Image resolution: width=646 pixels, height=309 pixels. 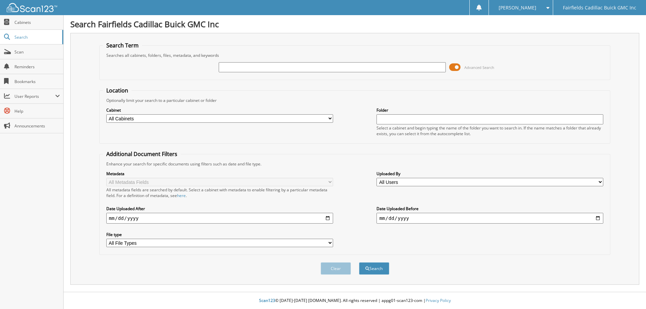 What do you see at coordinates (37, 52) in the screenshot?
I see `span: Scan` at bounding box center [37, 52].